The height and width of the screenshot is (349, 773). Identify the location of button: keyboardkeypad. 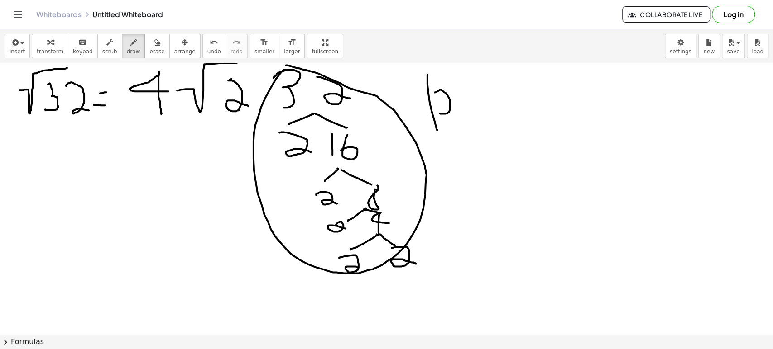
(83, 46).